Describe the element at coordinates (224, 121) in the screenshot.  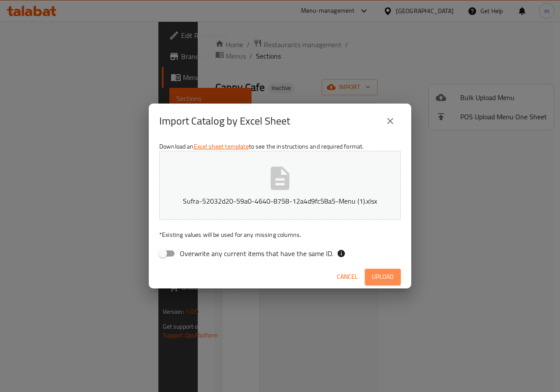
I see `h2: Import Catalog by Excel Sheet` at that location.